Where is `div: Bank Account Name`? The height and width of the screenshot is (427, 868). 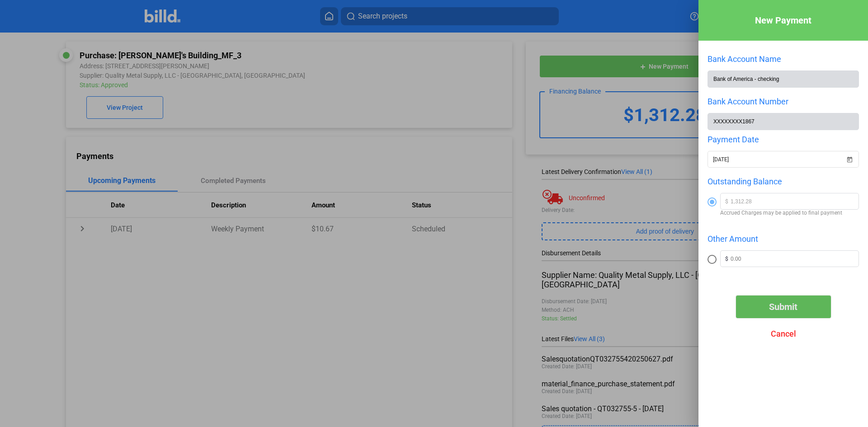 div: Bank Account Name is located at coordinates (783, 58).